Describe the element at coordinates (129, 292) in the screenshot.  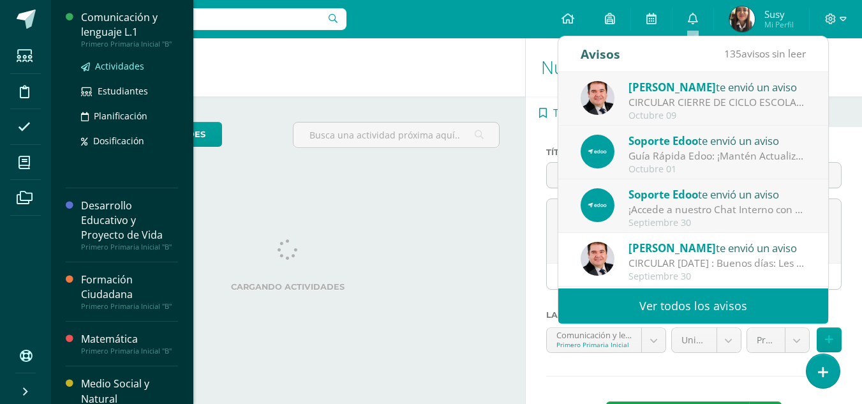
I see `a: Formación CiudadanaPrimero Primaria Inicial "B"` at that location.